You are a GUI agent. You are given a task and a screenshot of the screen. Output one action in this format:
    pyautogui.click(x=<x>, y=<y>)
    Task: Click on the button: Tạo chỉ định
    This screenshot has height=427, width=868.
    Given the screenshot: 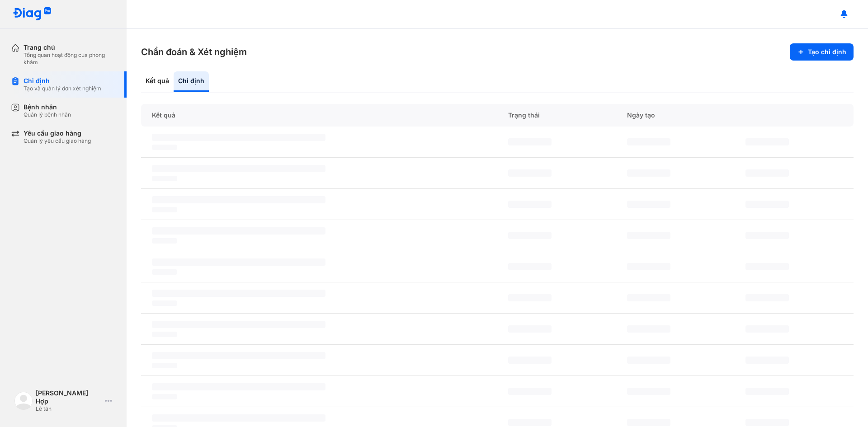 What is the action you would take?
    pyautogui.click(x=821, y=52)
    